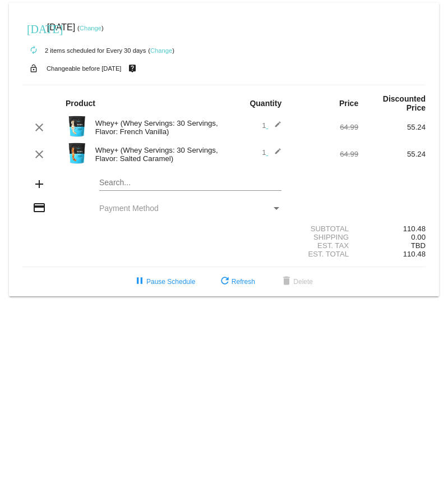 The height and width of the screenshot is (481, 448). Describe the element at coordinates (77, 127) in the screenshot. I see `img: Image-1-Carousel-Whey-2lb-Vanilla-no-badge-Transp.png` at that location.